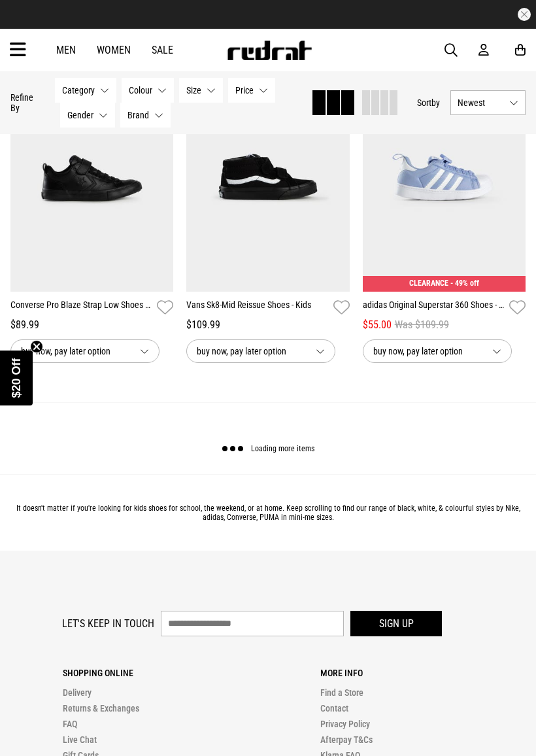 This screenshot has width=536, height=756. Describe the element at coordinates (428, 103) in the screenshot. I see `button: Sortby` at that location.